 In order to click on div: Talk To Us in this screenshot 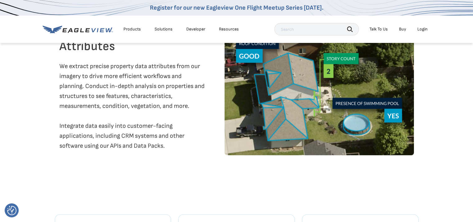, I will do `click(378, 29)`.